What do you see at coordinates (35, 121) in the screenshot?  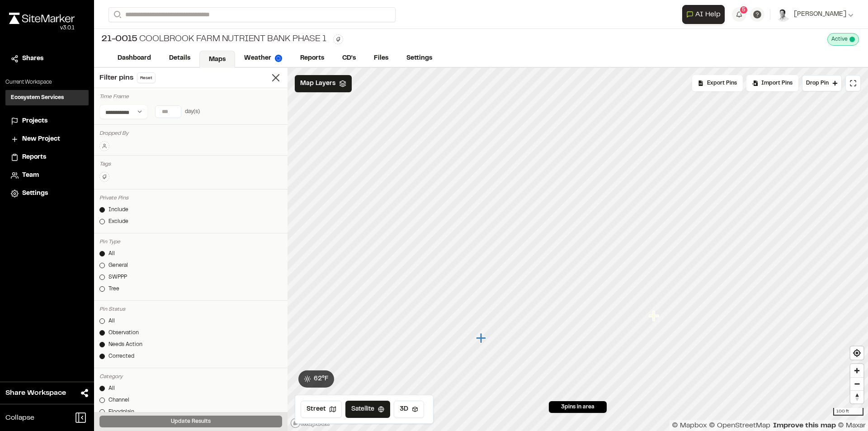 I see `span: Projects` at bounding box center [35, 121].